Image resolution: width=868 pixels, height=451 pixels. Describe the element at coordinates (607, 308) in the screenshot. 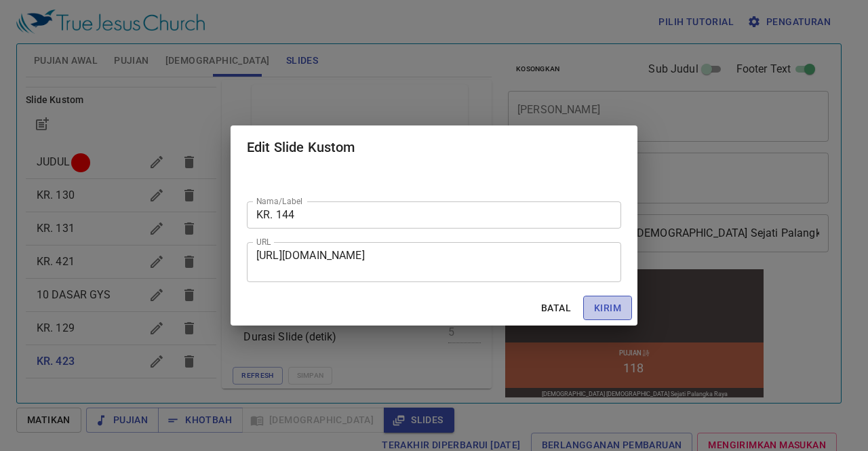

I see `button: Kirim` at that location.